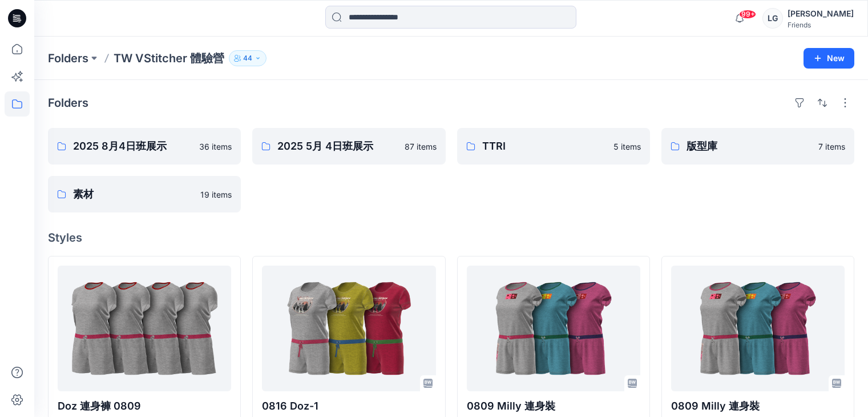 This screenshot has width=868, height=417. I want to click on p: 7 items, so click(832, 146).